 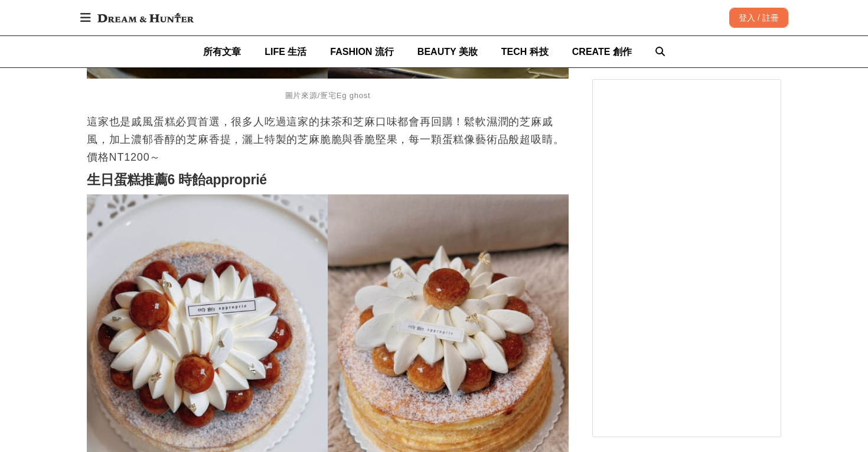 I want to click on a: BEAUTY 美妝, so click(x=448, y=51).